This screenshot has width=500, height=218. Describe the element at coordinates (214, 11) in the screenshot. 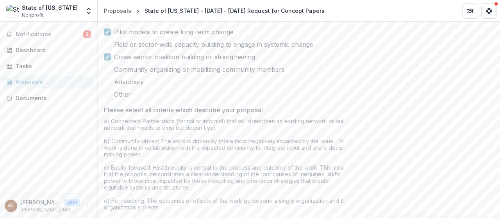

I see `nav: breadcrumb` at that location.